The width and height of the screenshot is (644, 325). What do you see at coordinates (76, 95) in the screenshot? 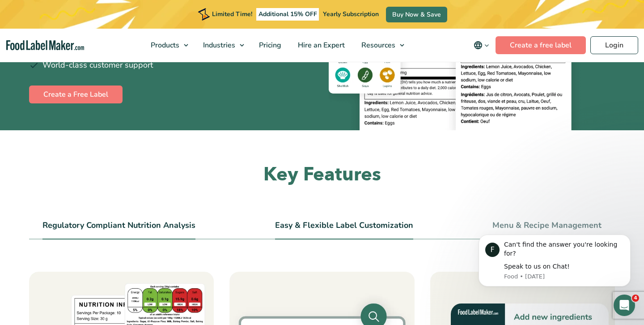
I see `a: Create a Free Label` at bounding box center [76, 95].